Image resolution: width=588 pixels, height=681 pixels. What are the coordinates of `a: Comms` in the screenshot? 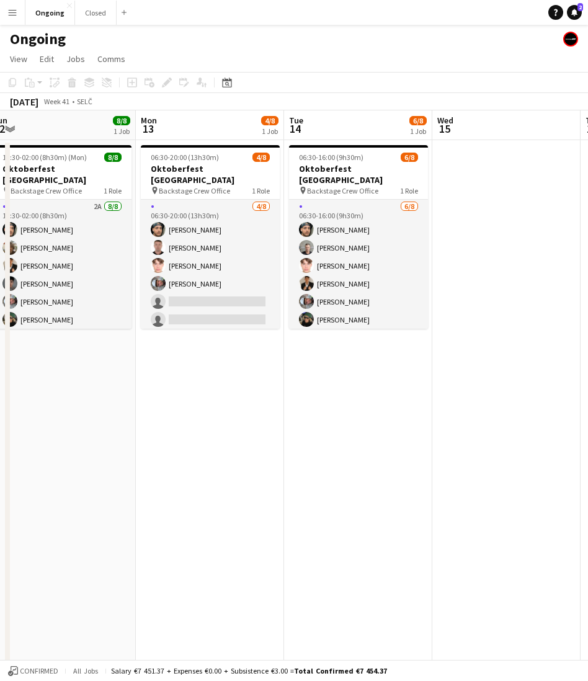 It's located at (111, 59).